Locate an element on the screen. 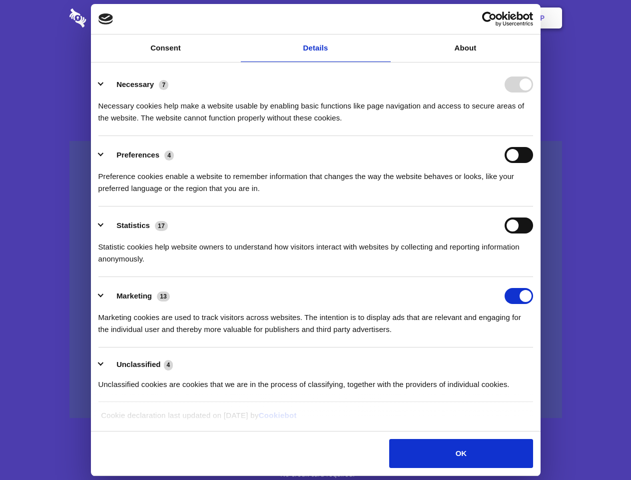  label: Necessary is located at coordinates (135, 84).